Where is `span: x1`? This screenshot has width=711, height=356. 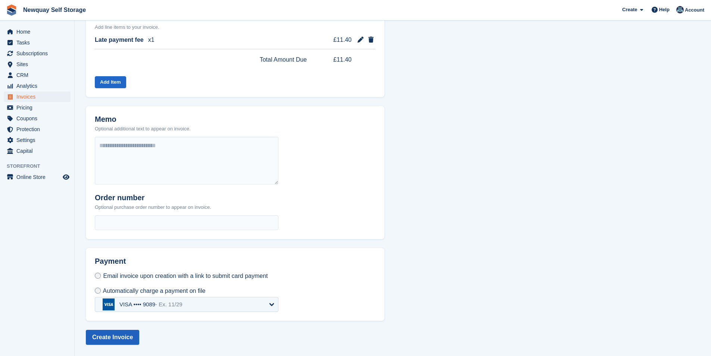 span: x1 is located at coordinates (151, 40).